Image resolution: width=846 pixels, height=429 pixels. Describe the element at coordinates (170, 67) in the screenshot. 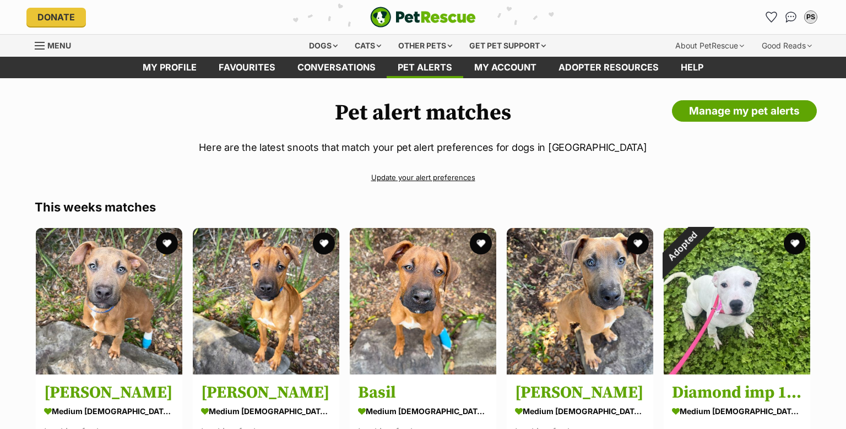

I see `a: My profile` at that location.